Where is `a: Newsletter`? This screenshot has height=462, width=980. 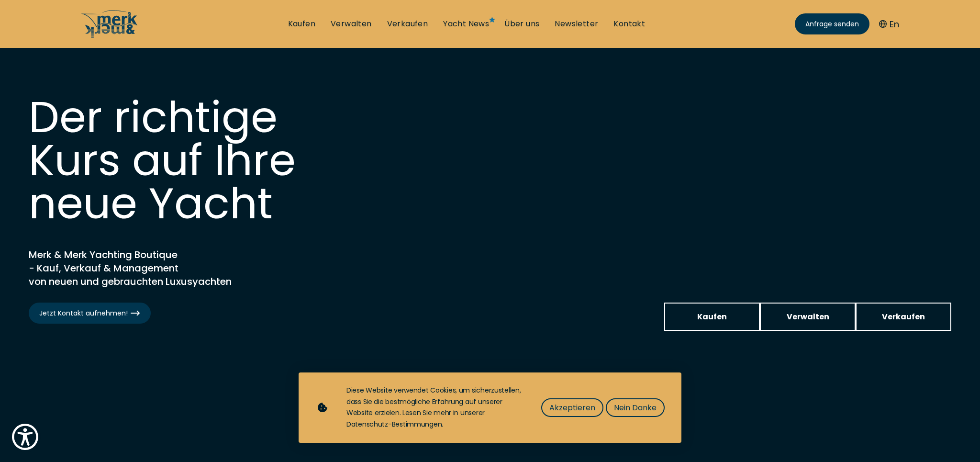
a: Newsletter is located at coordinates (576, 24).